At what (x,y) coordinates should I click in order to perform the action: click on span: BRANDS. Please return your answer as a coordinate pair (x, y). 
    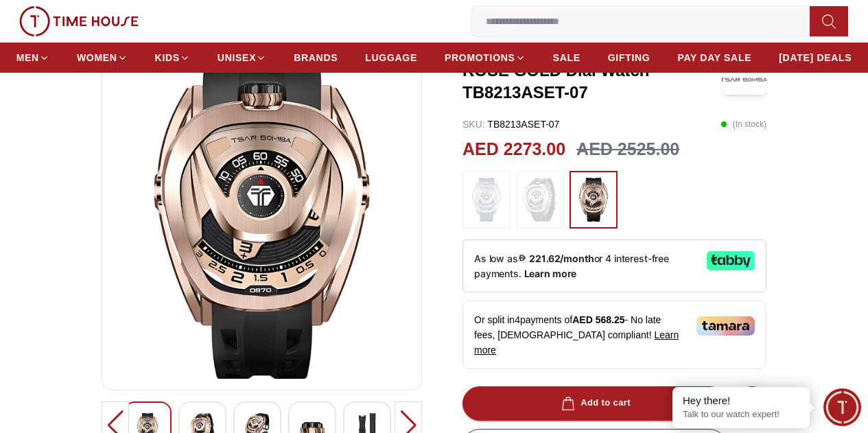
    Looking at the image, I should click on (316, 58).